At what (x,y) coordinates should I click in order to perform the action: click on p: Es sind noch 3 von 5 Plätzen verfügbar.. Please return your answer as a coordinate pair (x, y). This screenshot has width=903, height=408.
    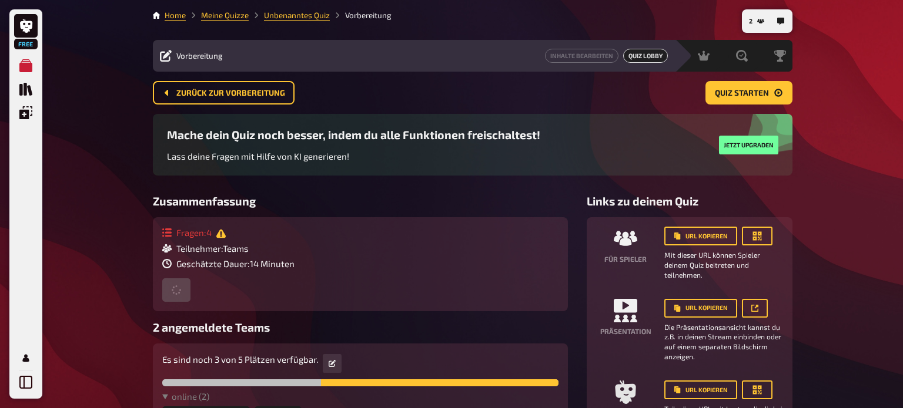
    Looking at the image, I should click on (240, 360).